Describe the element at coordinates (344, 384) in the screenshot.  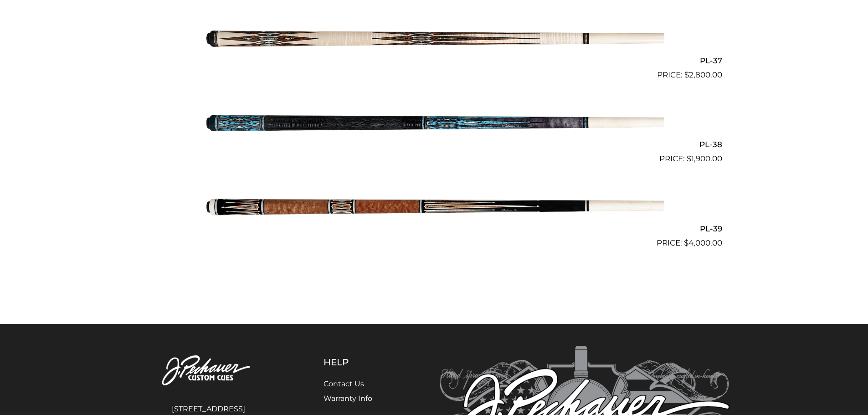
I see `a: Contact Us` at that location.